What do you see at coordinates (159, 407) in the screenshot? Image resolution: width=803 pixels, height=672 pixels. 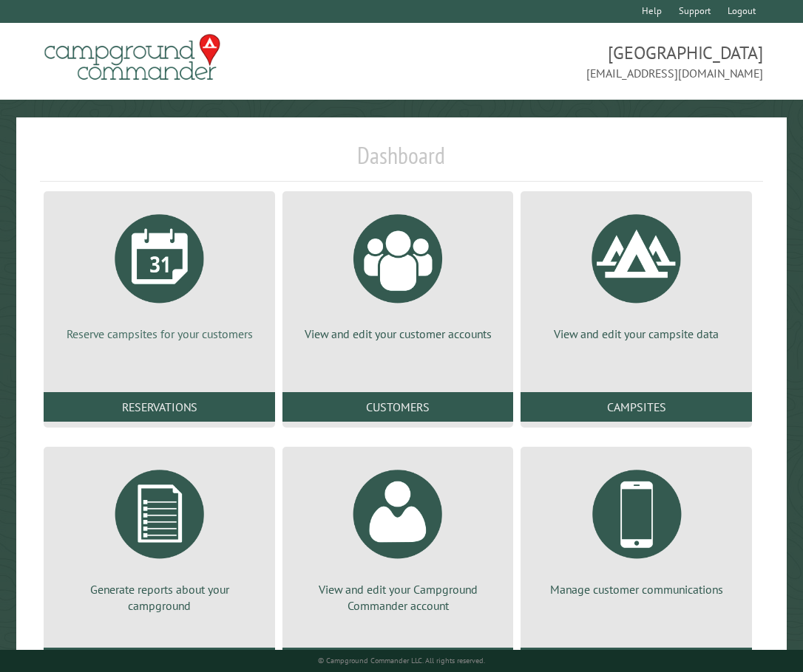 I see `a: Reservations` at bounding box center [159, 407].